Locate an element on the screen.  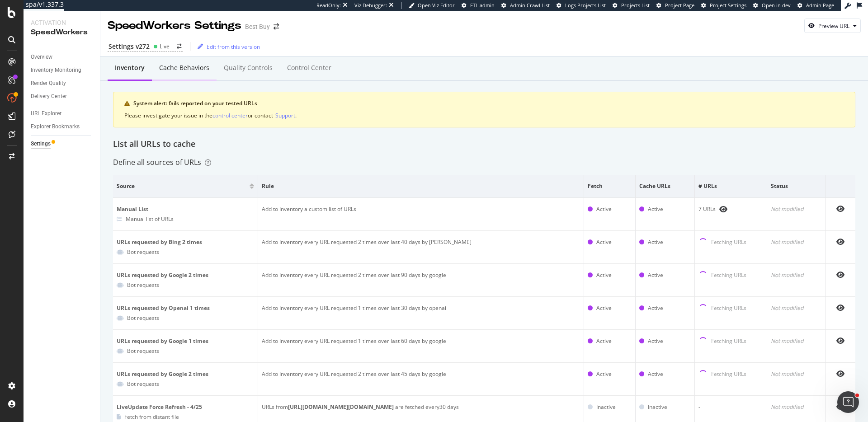
a: Overview is located at coordinates (62, 57).